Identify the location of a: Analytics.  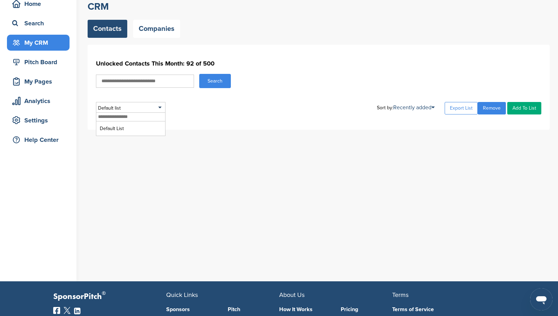
(38, 101).